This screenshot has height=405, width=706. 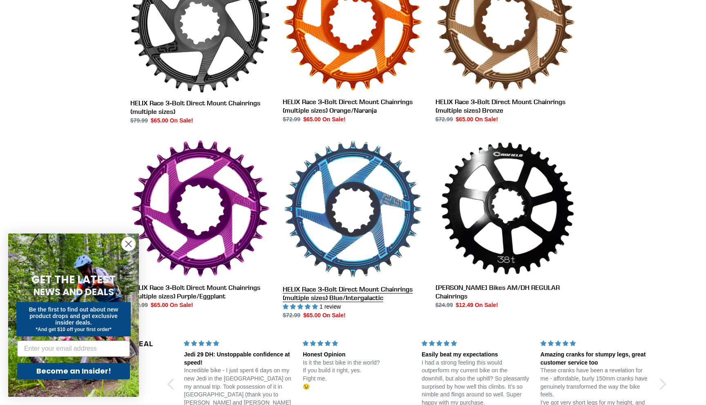 I want to click on p: Is it the best bike in the world? If you build it right, yes. Fight me. 😉, so click(x=357, y=375).